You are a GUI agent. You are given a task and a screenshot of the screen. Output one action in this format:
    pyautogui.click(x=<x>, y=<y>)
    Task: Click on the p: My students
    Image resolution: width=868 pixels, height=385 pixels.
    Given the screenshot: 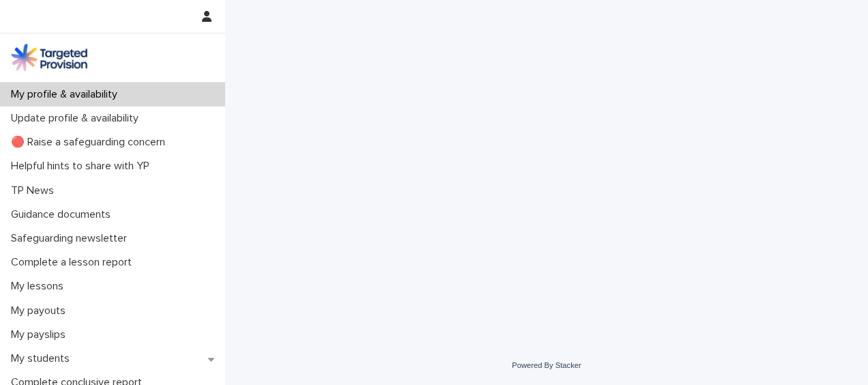 What is the action you would take?
    pyautogui.click(x=43, y=359)
    